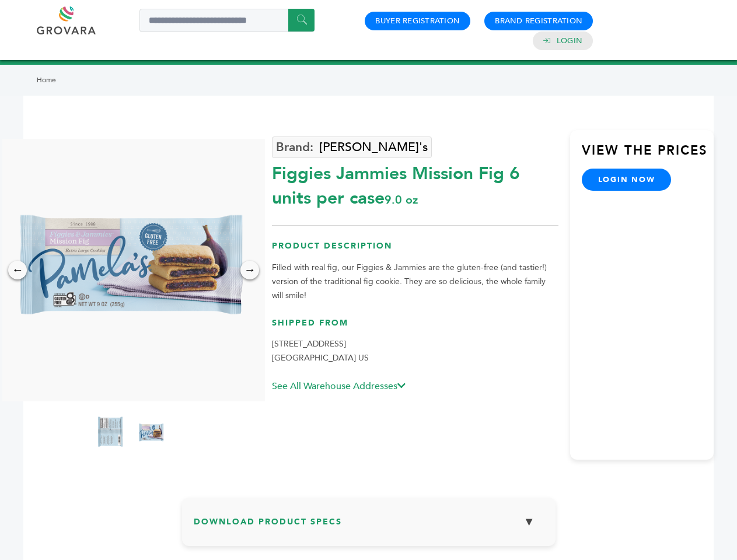 The image size is (737, 560). I want to click on a: login now, so click(627, 180).